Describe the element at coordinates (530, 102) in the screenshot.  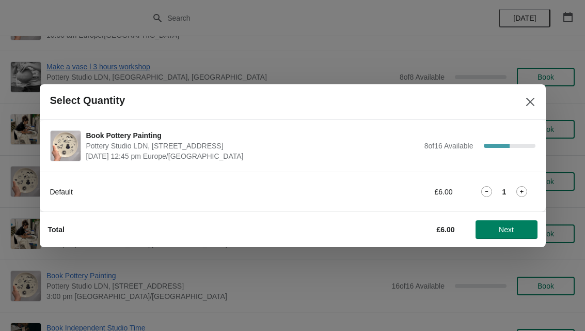
I see `button: Close` at that location.